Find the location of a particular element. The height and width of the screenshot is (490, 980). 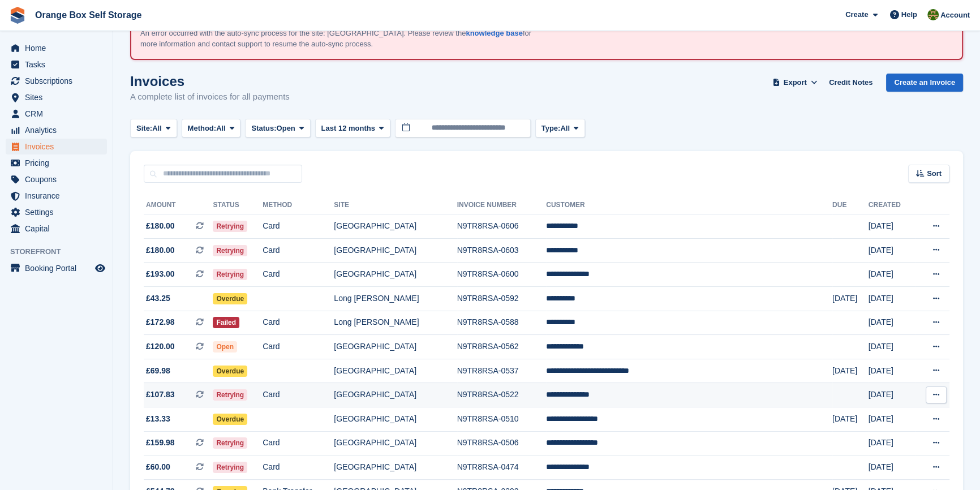

span: £180.00 is located at coordinates (161, 250).